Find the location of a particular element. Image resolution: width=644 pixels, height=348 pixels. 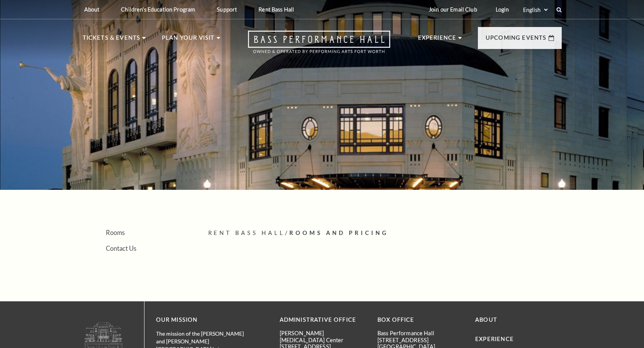

p: Tickets & Events is located at coordinates (112, 40).